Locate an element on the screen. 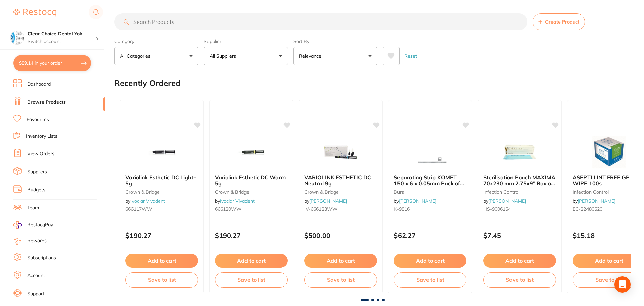 This screenshot has width=644, height=306. label: Category is located at coordinates (156, 41).